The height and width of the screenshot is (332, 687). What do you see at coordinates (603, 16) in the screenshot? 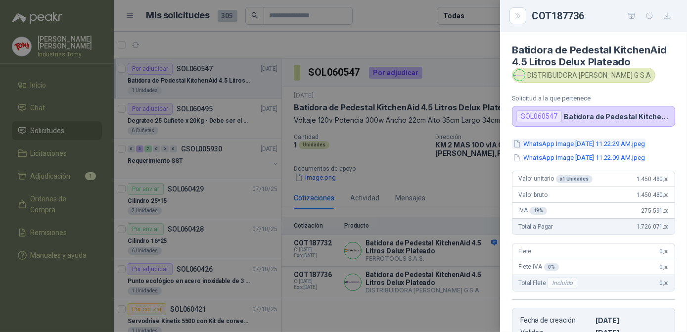
I see `div: COT187736` at bounding box center [603, 16].